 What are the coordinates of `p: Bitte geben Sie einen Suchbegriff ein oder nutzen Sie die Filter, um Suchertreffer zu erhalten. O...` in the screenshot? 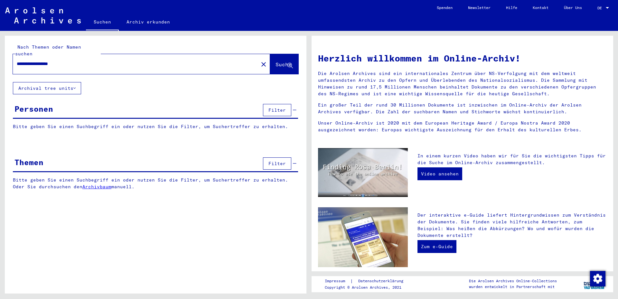 It's located at (155, 183).